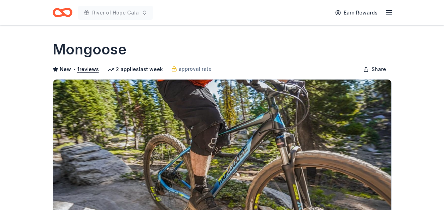 Image resolution: width=444 pixels, height=210 pixels. I want to click on button: Share, so click(375, 69).